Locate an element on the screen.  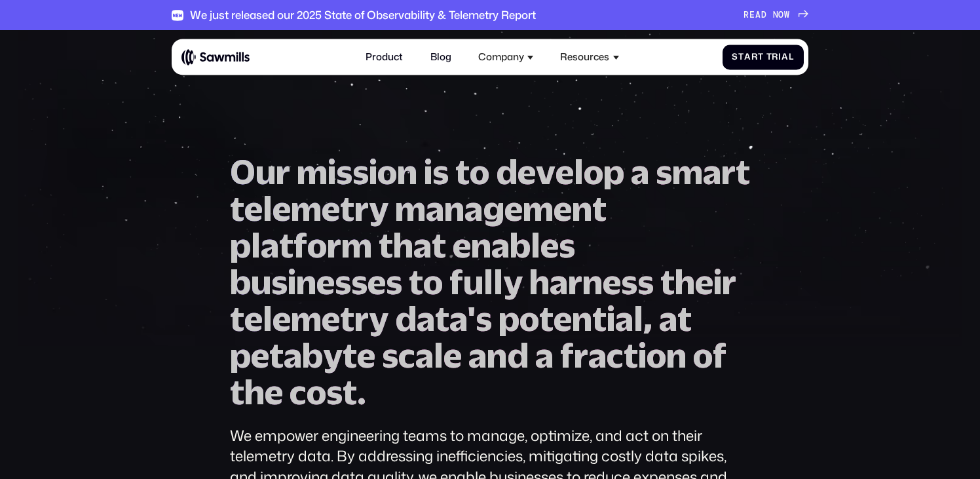
span: y is located at coordinates (332, 355).